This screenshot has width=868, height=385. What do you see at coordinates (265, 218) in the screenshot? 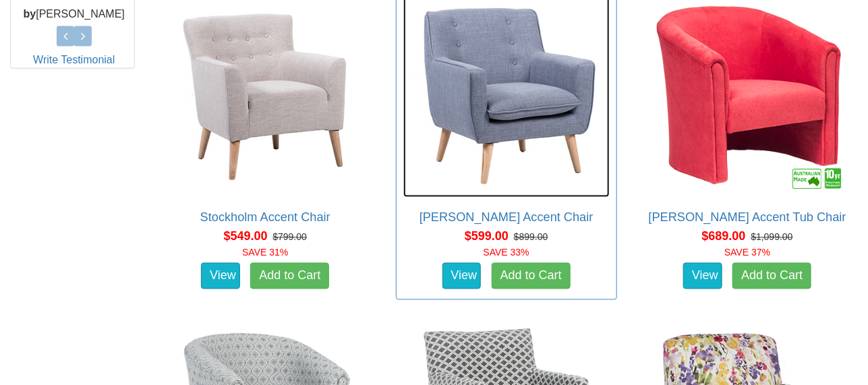
I see `a: Stockholm Accent Chair` at bounding box center [265, 218].